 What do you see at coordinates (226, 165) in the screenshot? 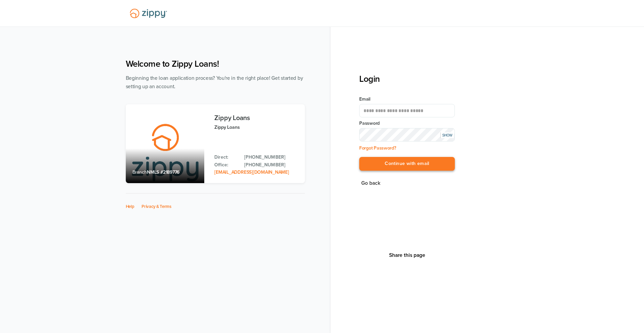
I see `p: Office:` at bounding box center [226, 165].